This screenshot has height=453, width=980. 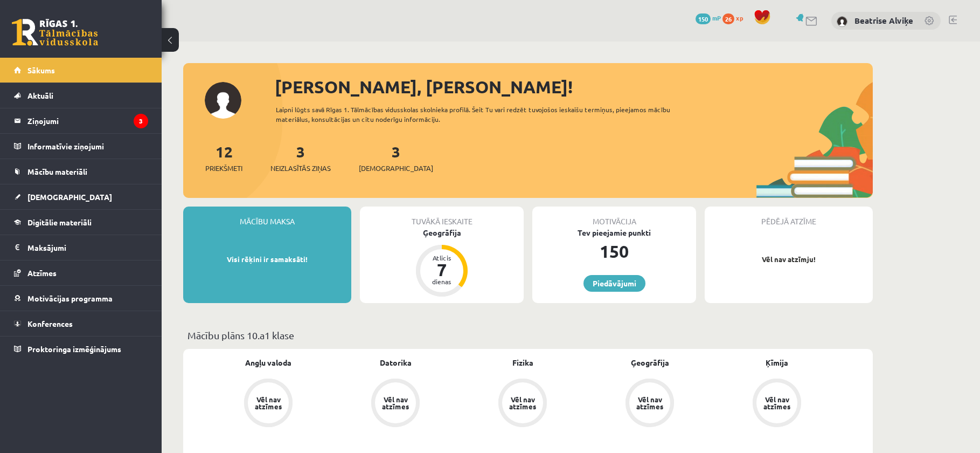 I want to click on a: Ķīmija, so click(x=777, y=362).